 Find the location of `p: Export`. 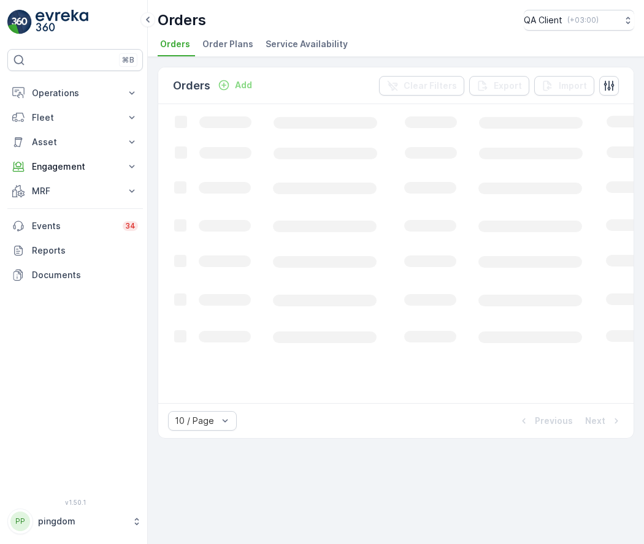

p: Export is located at coordinates (507, 86).